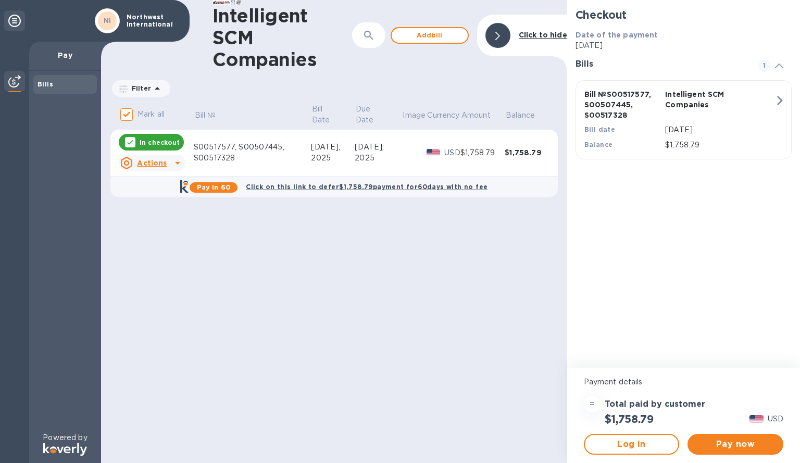  I want to click on p: Intelligent SCM Companies, so click(703, 99).